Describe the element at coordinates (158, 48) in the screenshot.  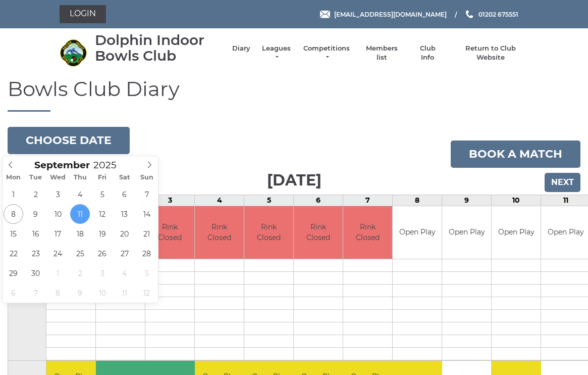
I see `div: Dolphin Indoor Bowls Club` at that location.